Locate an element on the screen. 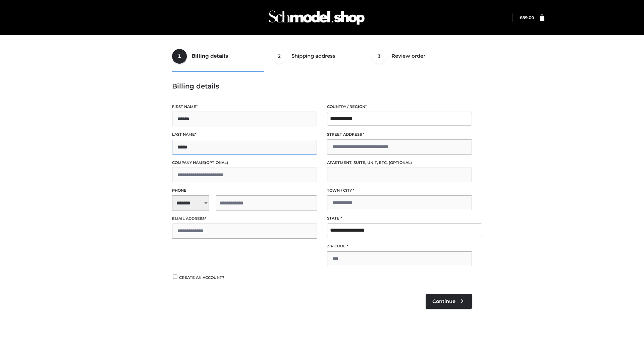 This screenshot has width=644, height=362. h3: Billing details is located at coordinates (322, 86).